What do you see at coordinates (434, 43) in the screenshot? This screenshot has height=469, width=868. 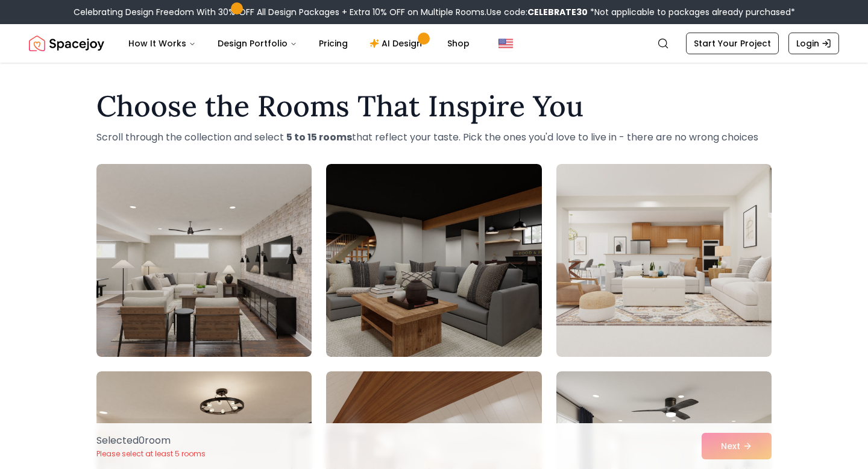 I see `nav: Global` at bounding box center [434, 43].